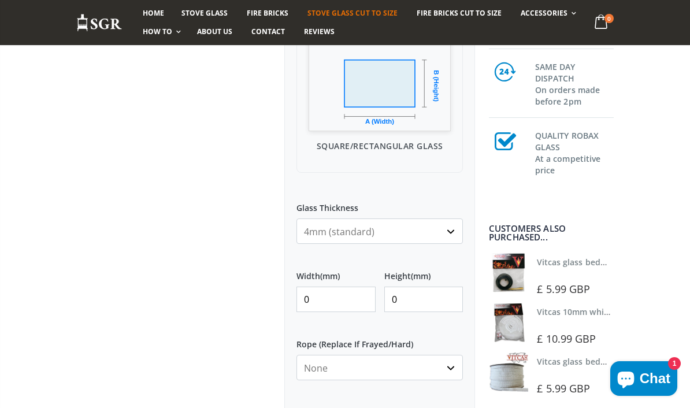 This screenshot has width=690, height=408. Describe the element at coordinates (644, 380) in the screenshot. I see `inbox-online-store-chat: Shopify online store chat` at that location.